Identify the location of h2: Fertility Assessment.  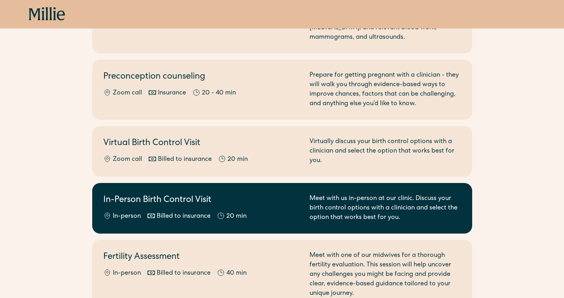
(201, 258).